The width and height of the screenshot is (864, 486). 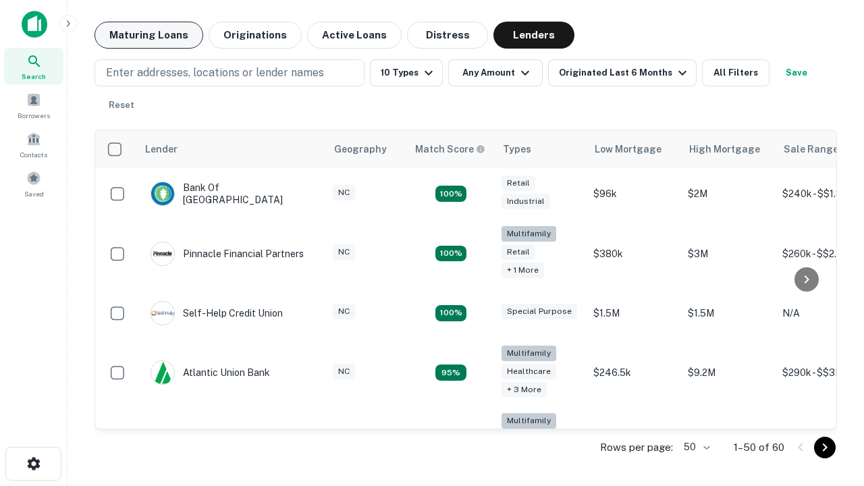 What do you see at coordinates (728, 149) in the screenshot?
I see `th: High Mortgage` at bounding box center [728, 149].